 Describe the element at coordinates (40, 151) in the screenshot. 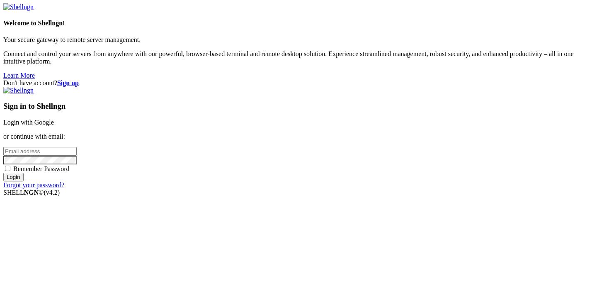

I see `input: Email address` at that location.